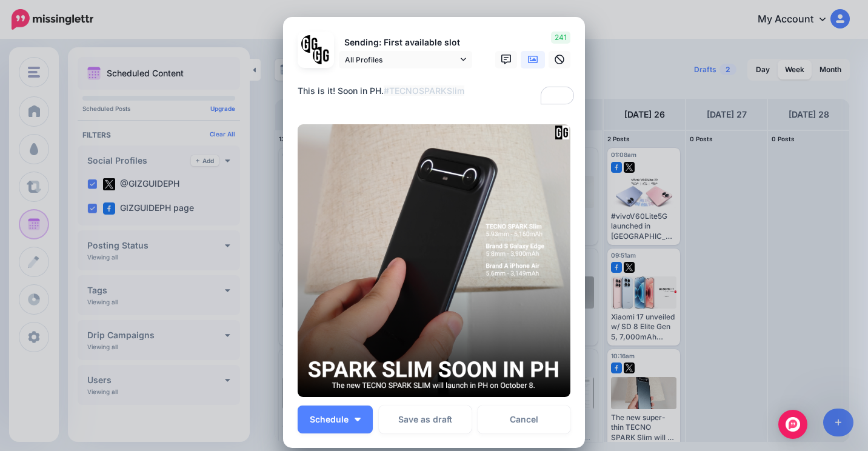  I want to click on textarea: To enrich screen reader interactions, please activate Accessibility in Grammarly extension settings, so click(437, 95).